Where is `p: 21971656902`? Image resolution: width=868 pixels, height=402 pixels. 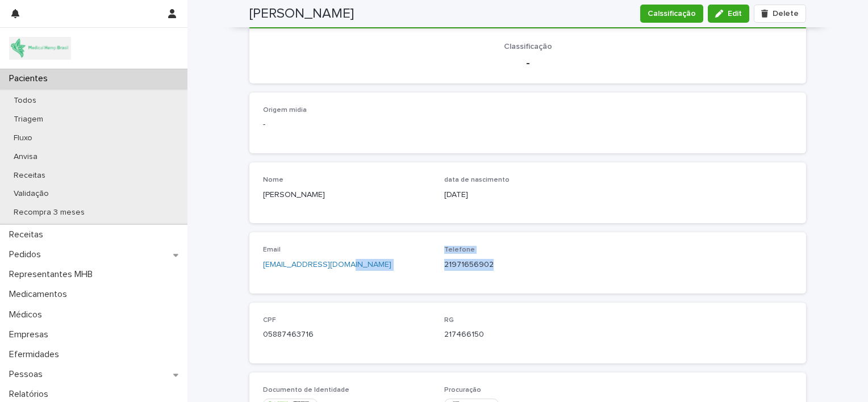
p: 21971656902 is located at coordinates (528, 265).